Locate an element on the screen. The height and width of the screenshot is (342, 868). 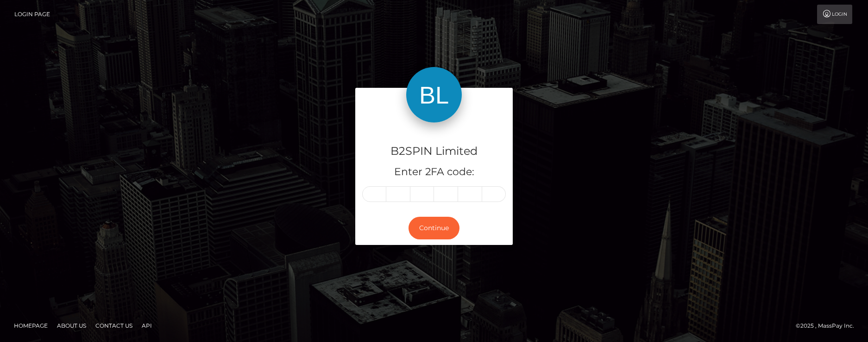
a: About Us is located at coordinates (71, 326).